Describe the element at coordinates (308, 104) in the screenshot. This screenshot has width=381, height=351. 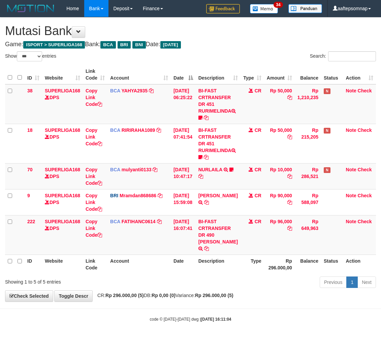
I see `td: Rp 1,210,235` at that location.